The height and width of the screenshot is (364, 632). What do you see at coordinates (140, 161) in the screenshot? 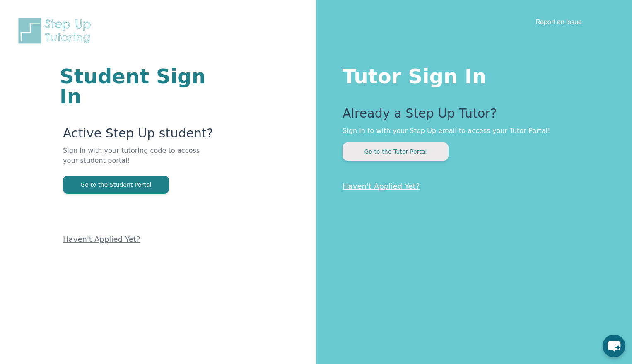
I see `p: Sign in with your tutoring code to access your student portal!` at bounding box center [140, 161].